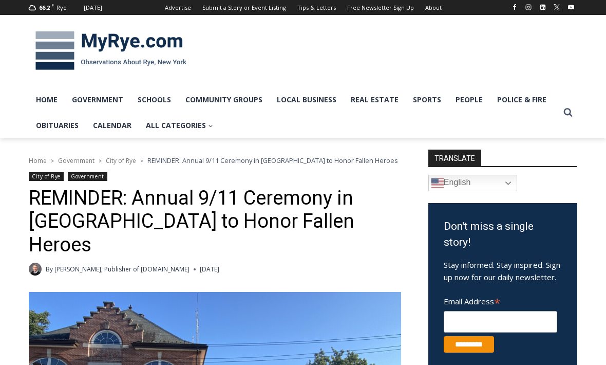 This screenshot has height=365, width=606. I want to click on a: YouTube, so click(571, 7).